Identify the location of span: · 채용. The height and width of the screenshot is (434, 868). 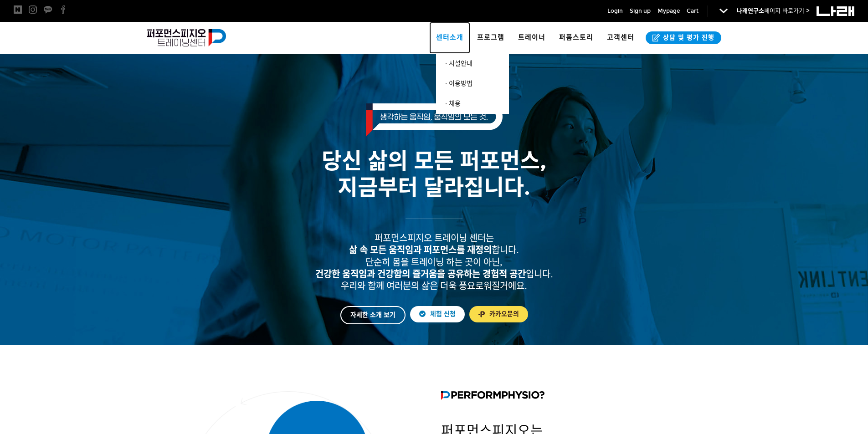
(453, 104).